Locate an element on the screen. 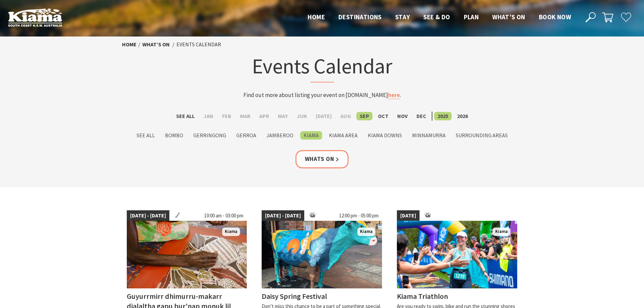 This screenshot has height=308, width=644. label: Kiama is located at coordinates (311, 135).